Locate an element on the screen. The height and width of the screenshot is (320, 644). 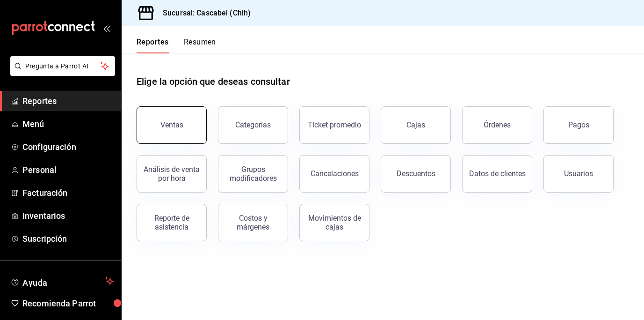
div: Movimientos de cajas is located at coordinates (334, 222).